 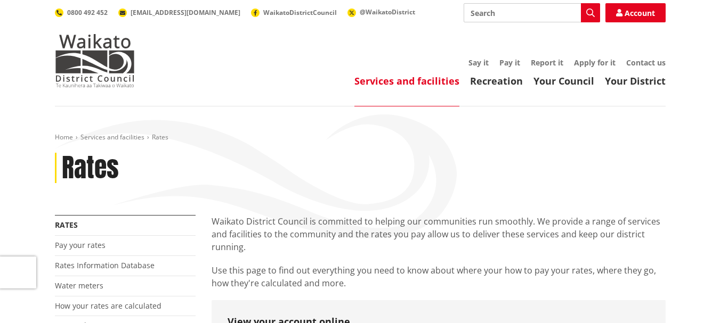 What do you see at coordinates (479, 62) in the screenshot?
I see `a: Say it` at bounding box center [479, 62].